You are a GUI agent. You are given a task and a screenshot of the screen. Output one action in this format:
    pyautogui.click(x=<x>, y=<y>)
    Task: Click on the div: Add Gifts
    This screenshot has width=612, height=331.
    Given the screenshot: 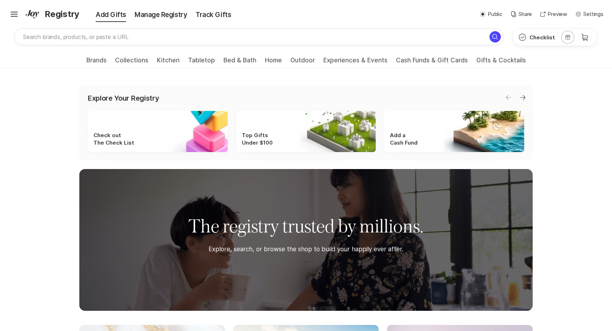 What is the action you would take?
    pyautogui.click(x=106, y=15)
    